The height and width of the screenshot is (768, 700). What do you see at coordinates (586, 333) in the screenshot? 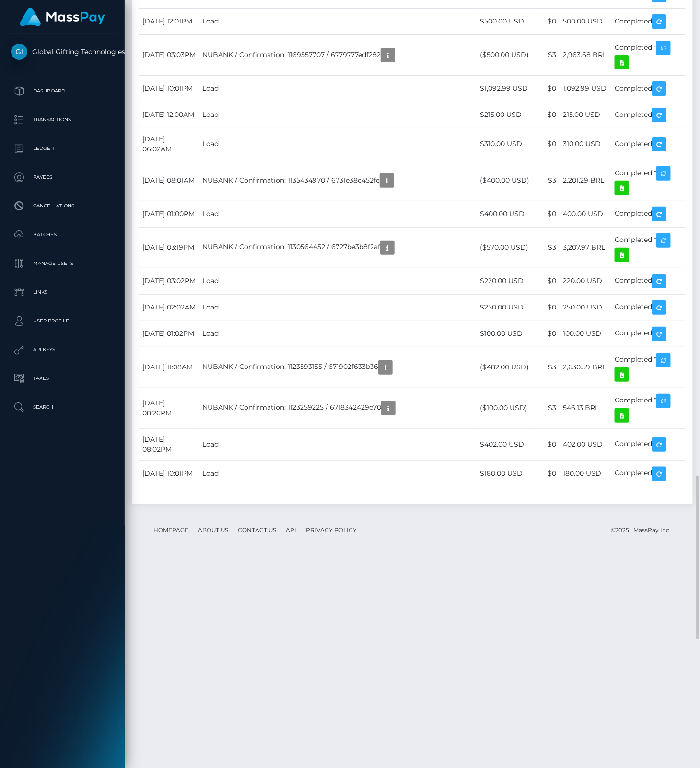
I see `td: 100.00 USD` at bounding box center [586, 333].